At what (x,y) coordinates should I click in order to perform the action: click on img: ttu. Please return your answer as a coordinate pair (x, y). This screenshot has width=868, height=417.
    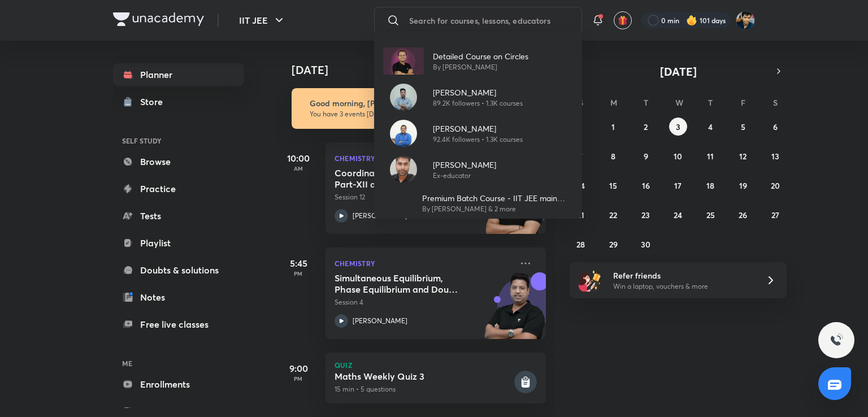
    Looking at the image, I should click on (837, 340).